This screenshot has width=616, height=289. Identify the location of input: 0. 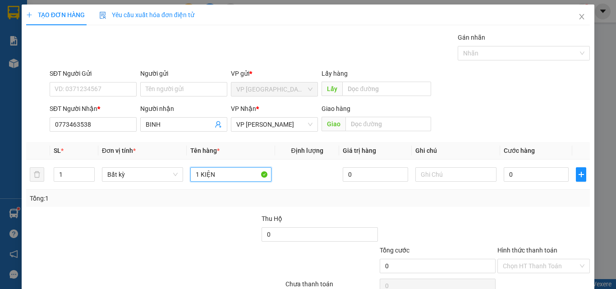
(375, 174).